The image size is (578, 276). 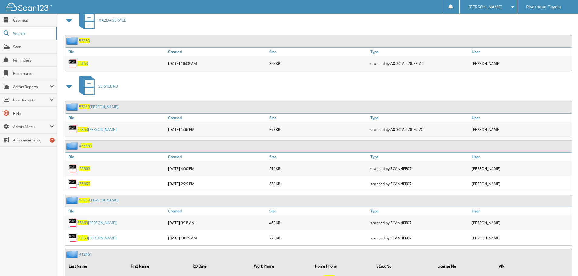 I want to click on a: MAZDA SERVICE, so click(x=101, y=20).